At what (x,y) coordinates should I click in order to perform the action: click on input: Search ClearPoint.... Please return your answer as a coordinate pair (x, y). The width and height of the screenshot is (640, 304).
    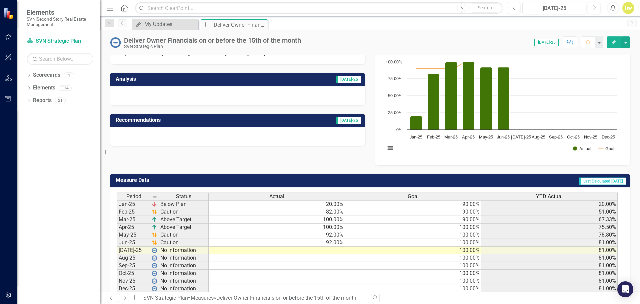
    Looking at the image, I should click on (319, 8).